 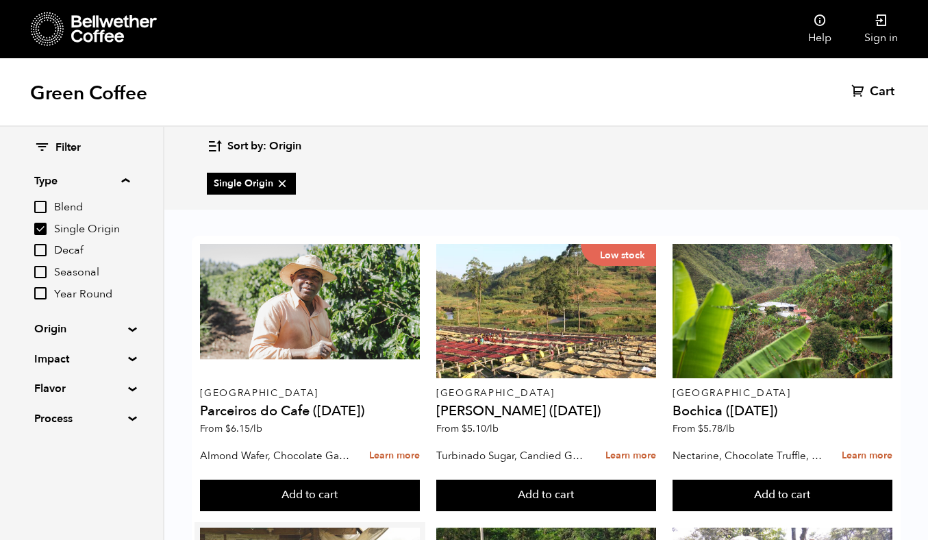 What do you see at coordinates (82, 419) in the screenshot?
I see `summary: Process` at bounding box center [82, 419].